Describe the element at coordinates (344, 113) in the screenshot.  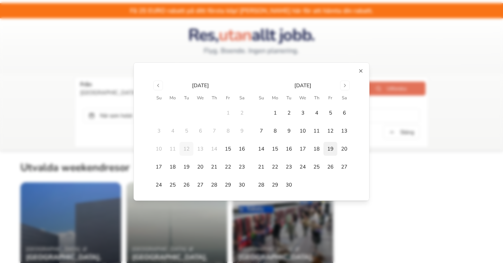
I see `button: 6` at that location.